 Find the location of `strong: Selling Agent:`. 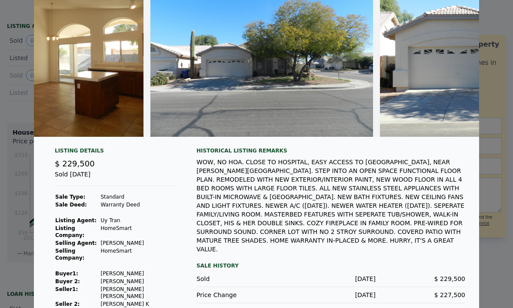

strong: Selling Agent: is located at coordinates (76, 243).